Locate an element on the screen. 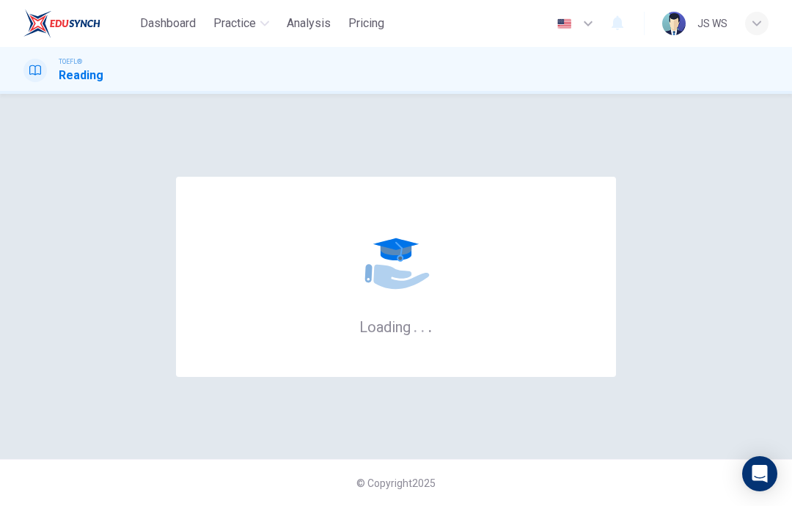 This screenshot has height=506, width=792. h1: Reading is located at coordinates (81, 76).